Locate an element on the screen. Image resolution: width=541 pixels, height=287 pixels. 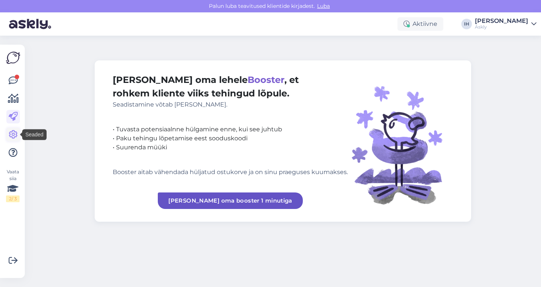
div: 2 / 3 is located at coordinates (13, 199).